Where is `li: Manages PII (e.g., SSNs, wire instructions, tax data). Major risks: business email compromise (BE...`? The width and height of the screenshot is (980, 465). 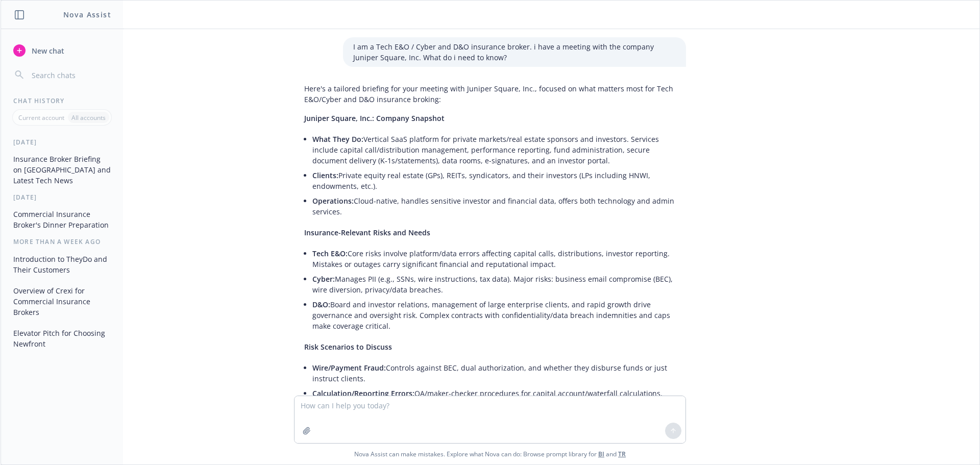
li: Manages PII (e.g., SSNs, wire instructions, tax data). Major risks: business email compromise (BE... is located at coordinates (494, 284).